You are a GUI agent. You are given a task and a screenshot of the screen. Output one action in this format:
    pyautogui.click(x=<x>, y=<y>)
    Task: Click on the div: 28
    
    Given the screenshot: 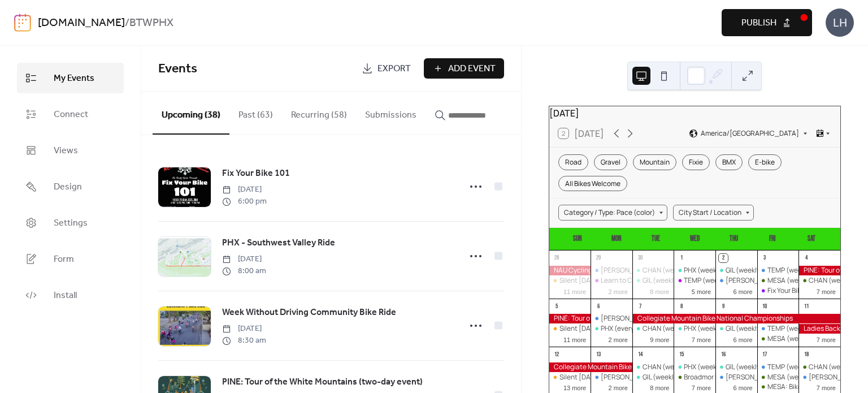 What is the action you would take?
    pyautogui.click(x=557, y=257)
    